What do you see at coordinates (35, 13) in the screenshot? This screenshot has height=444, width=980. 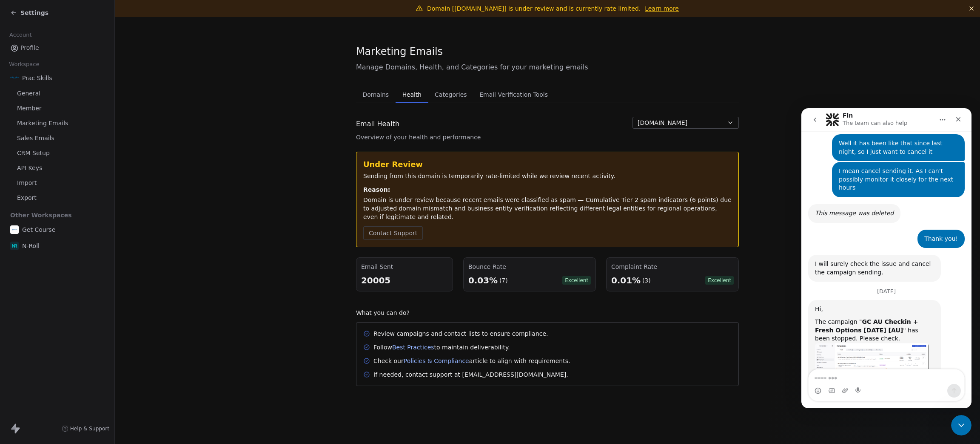 I see `span: Settings` at bounding box center [35, 13].